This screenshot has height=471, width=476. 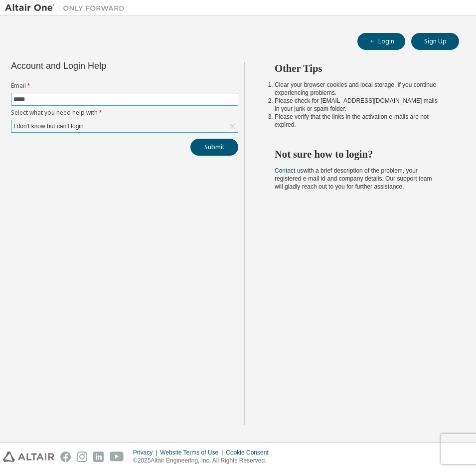 What do you see at coordinates (358, 154) in the screenshot?
I see `h2: Not sure how to login?` at bounding box center [358, 154].